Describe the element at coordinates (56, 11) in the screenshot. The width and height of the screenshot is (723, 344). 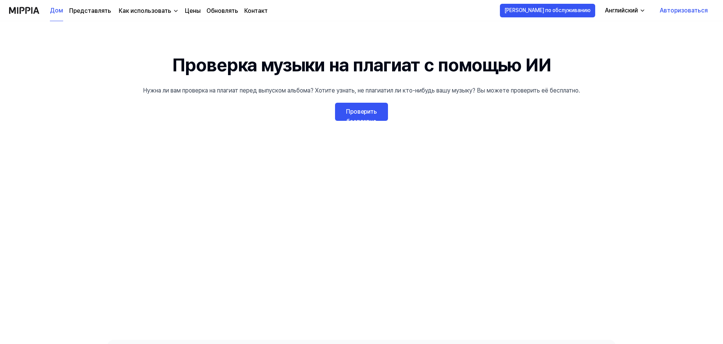
I see `a: Дом` at that location.